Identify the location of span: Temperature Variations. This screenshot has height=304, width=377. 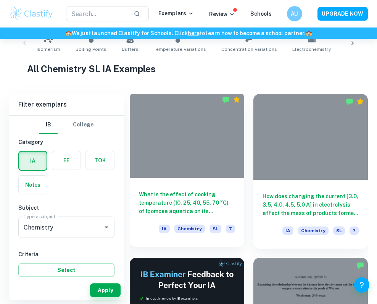
(180, 49).